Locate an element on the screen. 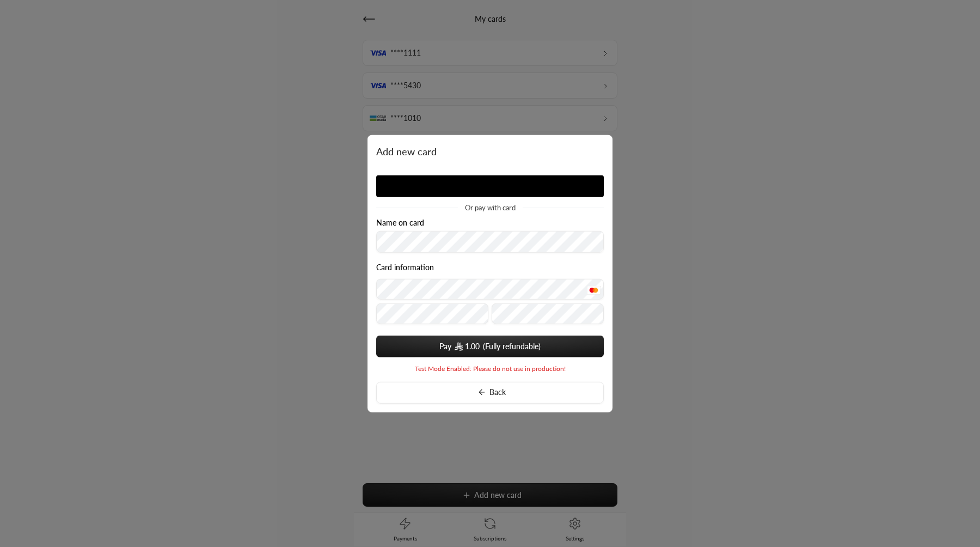 The width and height of the screenshot is (980, 547). span: Test Mode Enabled: Please do not use in production! is located at coordinates (490, 368).